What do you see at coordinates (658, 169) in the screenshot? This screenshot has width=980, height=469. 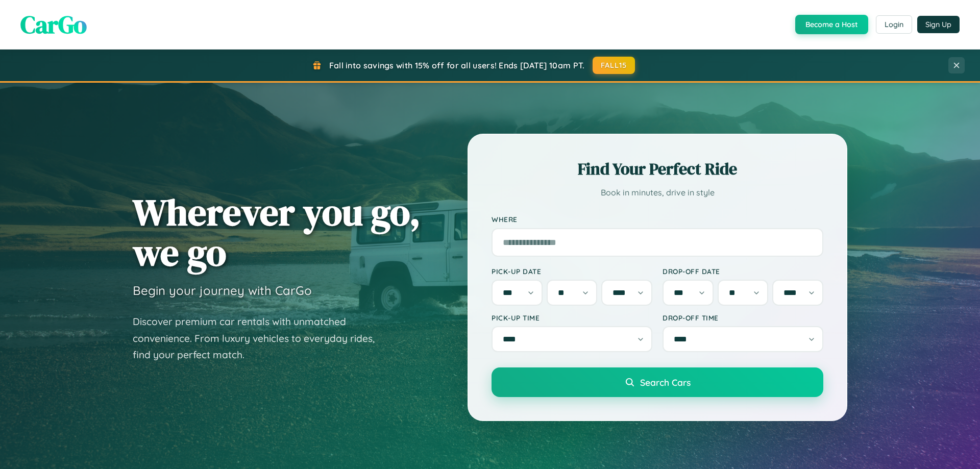 I see `h2: Find Your Perfect Ride` at bounding box center [658, 169].